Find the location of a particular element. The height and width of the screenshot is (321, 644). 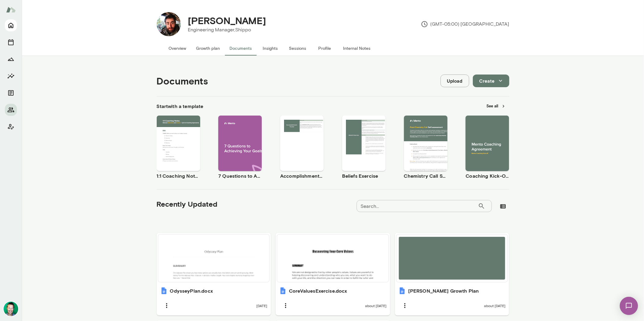

button: Create is located at coordinates (491, 81).